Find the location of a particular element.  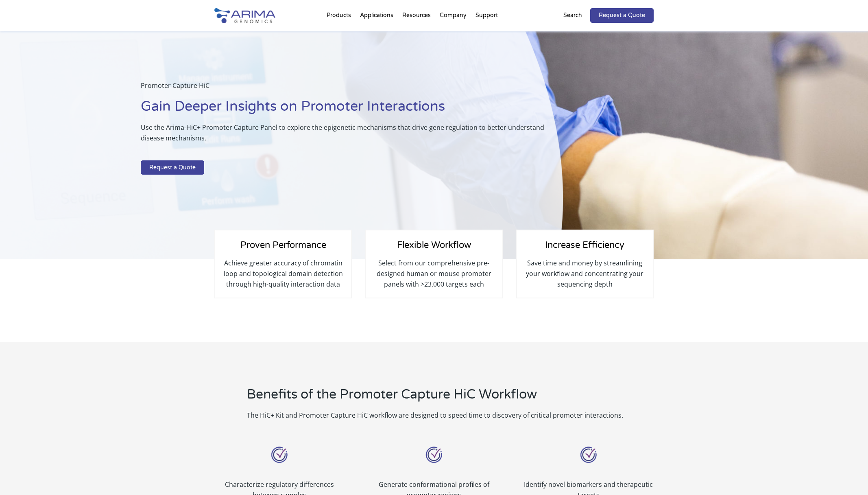

span: Proven Performance is located at coordinates (283, 245).